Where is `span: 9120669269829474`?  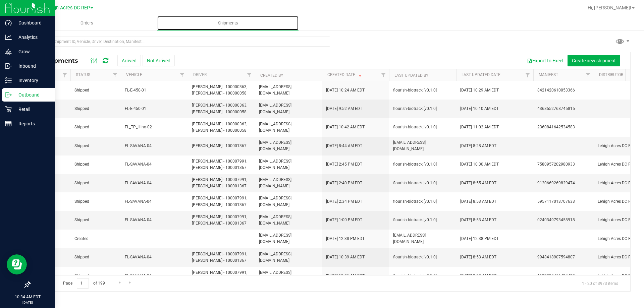
span: 9120669269829474 is located at coordinates (563, 183).